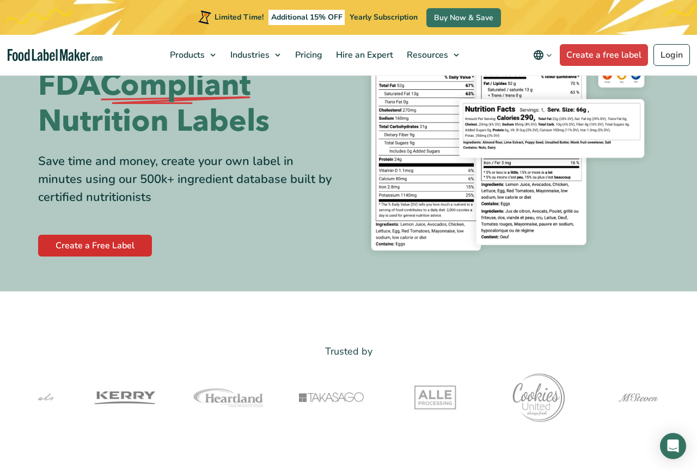 This screenshot has height=470, width=697. I want to click on a: Industries, so click(255, 55).